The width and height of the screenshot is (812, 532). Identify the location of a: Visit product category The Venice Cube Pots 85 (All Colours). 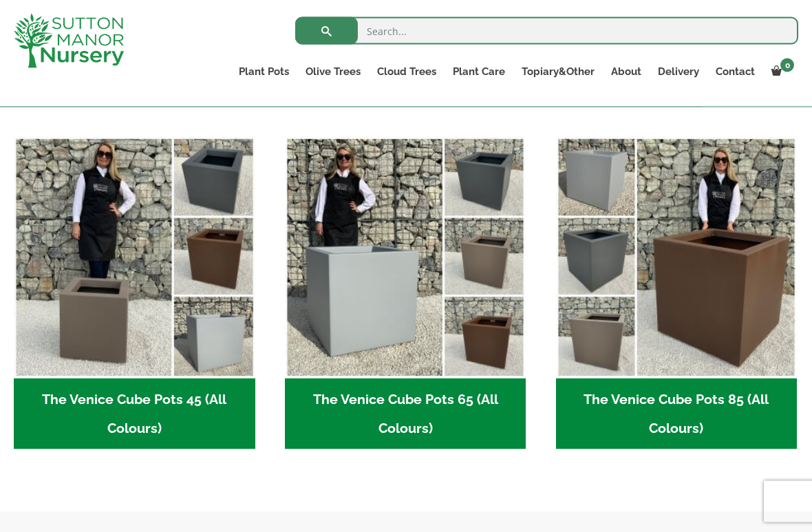
(676, 293).